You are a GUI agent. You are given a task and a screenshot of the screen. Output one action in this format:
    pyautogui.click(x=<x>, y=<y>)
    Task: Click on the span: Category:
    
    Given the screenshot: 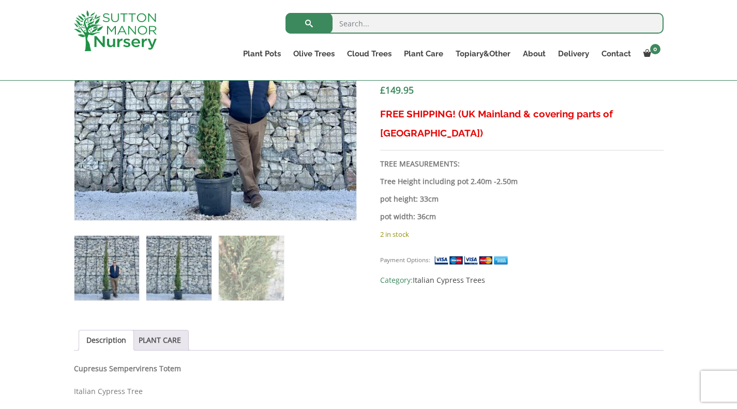 What is the action you would take?
    pyautogui.click(x=522, y=281)
    